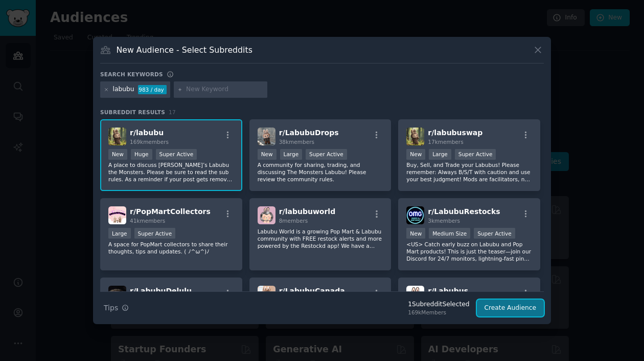 The width and height of the screenshot is (644, 361). Describe the element at coordinates (172, 112) in the screenshot. I see `span: 17` at that location.